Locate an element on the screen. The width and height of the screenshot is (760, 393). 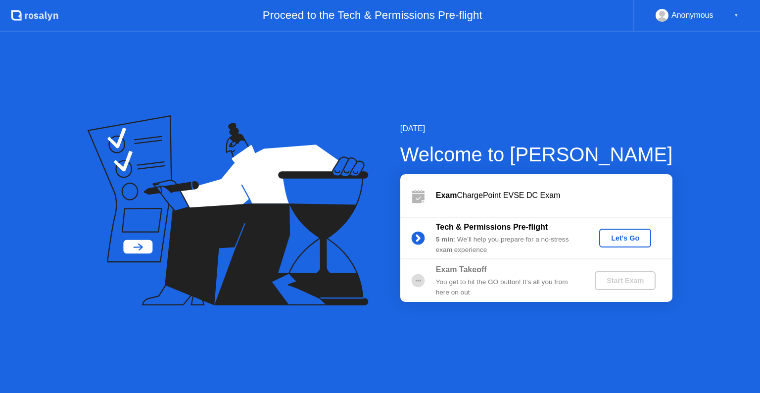
button: Start Exam is located at coordinates (625, 280).